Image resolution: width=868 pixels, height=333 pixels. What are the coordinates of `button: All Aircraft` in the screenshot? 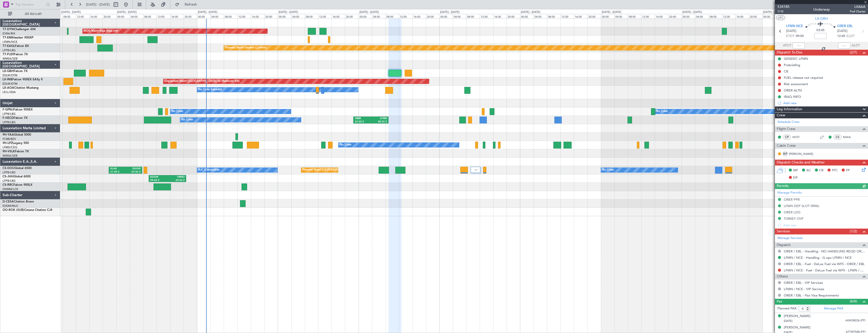 It's located at (30, 14).